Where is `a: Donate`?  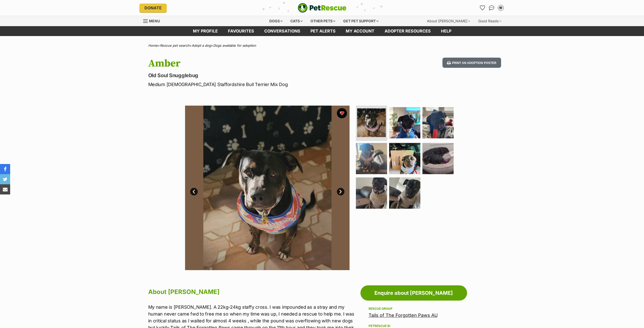
a: Donate is located at coordinates (153, 8).